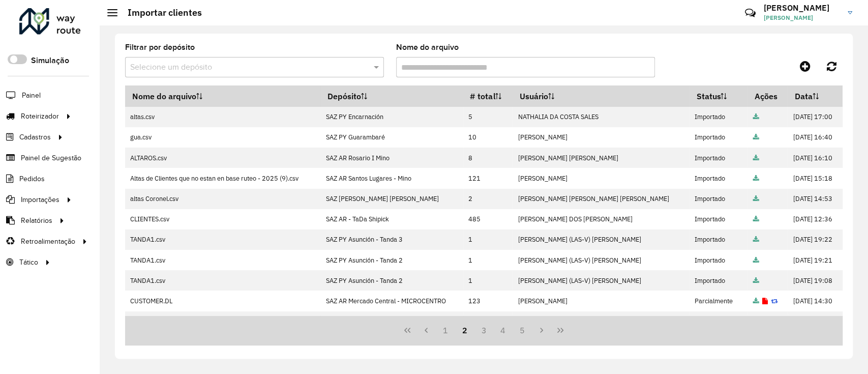  I want to click on td: SAZ AR - TaDa Shipick, so click(392, 219).